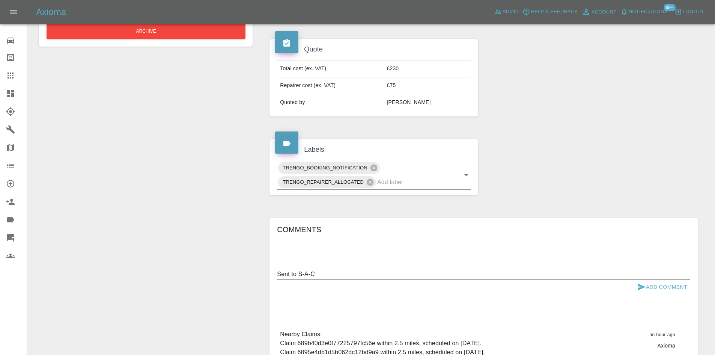  I want to click on span: TRENGO_BOOKING_NOTIFICATION, so click(325, 167).